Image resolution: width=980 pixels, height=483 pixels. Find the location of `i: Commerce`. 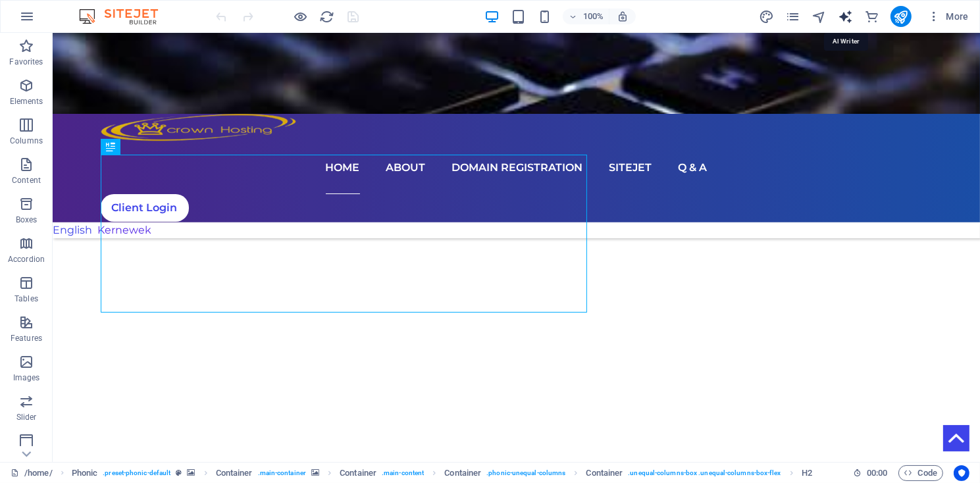

i: Commerce is located at coordinates (872, 17).